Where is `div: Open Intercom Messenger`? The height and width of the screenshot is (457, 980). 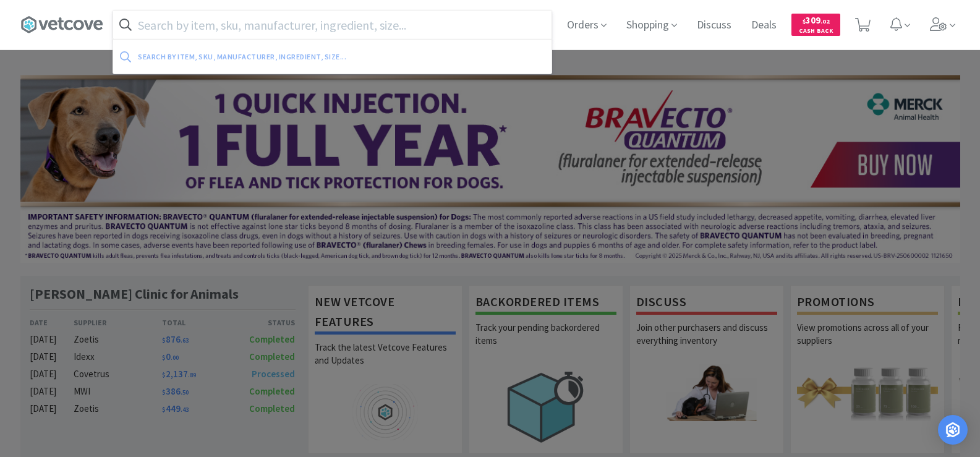 div: Open Intercom Messenger is located at coordinates (953, 430).